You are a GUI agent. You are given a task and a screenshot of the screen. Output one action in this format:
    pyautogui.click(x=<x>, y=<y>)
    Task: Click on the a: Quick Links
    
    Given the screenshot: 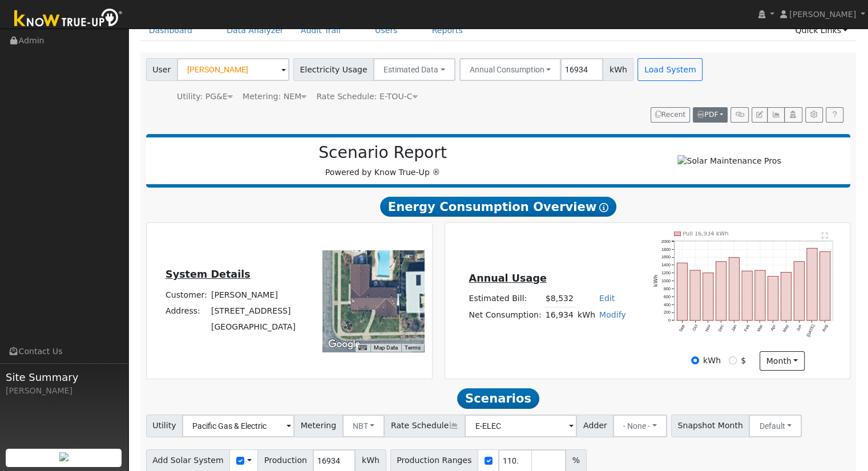 What is the action you would take?
    pyautogui.click(x=821, y=30)
    